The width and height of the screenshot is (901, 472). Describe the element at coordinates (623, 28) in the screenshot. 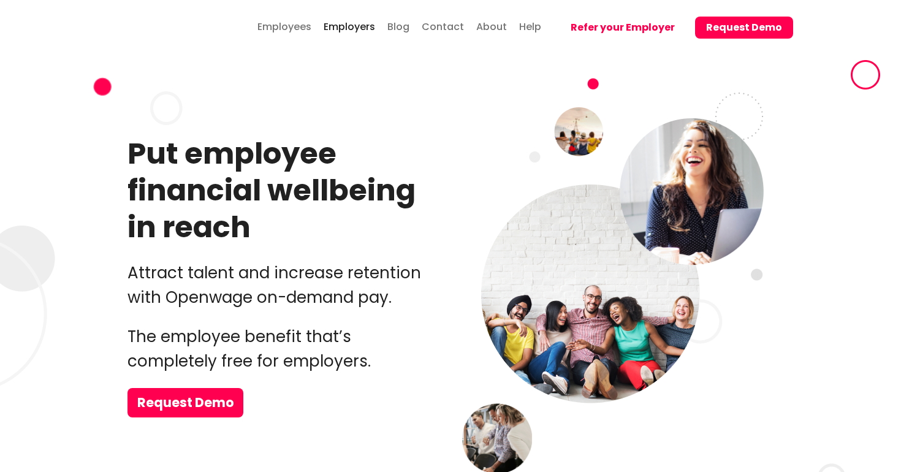

I see `button: Refer your Employer` at that location.